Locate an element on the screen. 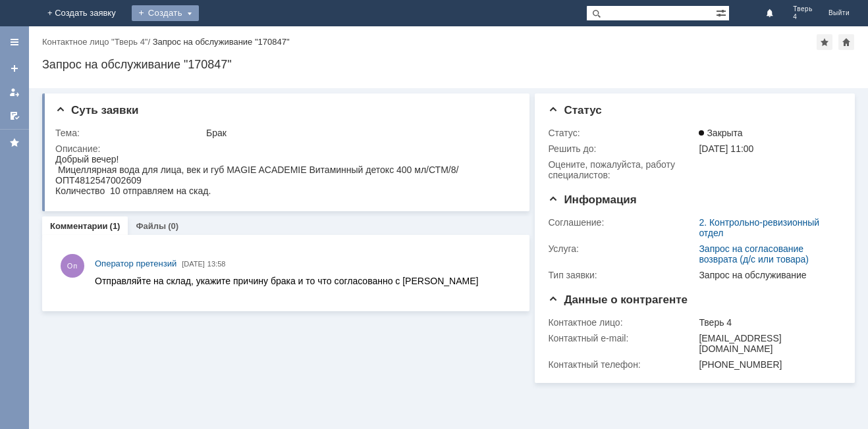 The image size is (868, 429). div: Решить до: is located at coordinates (621, 149).